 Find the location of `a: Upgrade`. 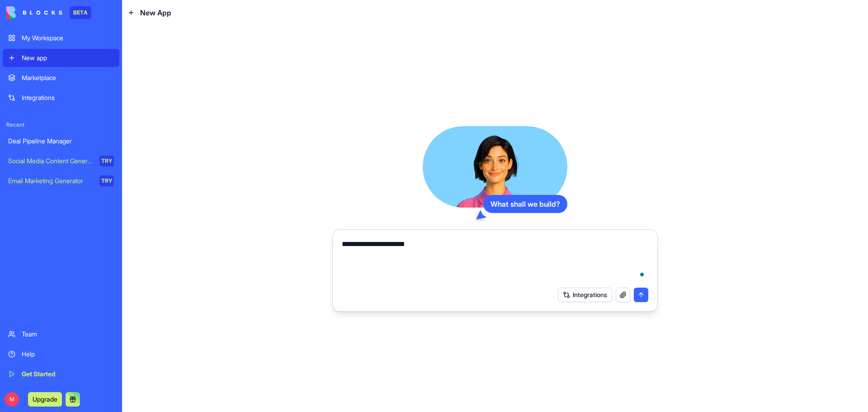

a: Upgrade is located at coordinates (45, 398).